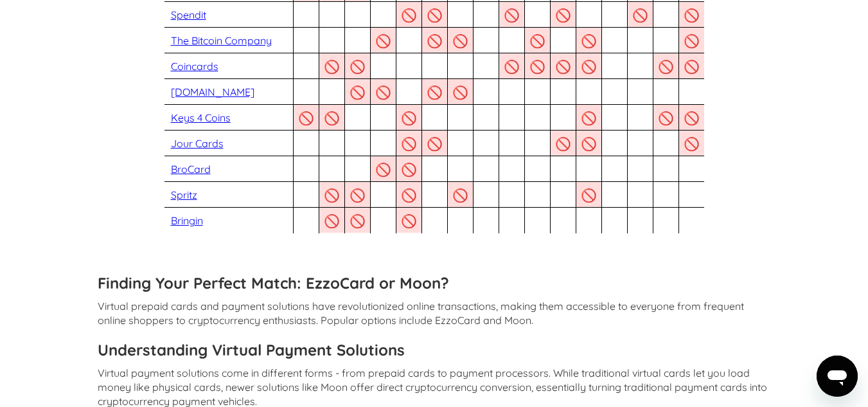 Image resolution: width=868 pixels, height=407 pixels. Describe the element at coordinates (197, 143) in the screenshot. I see `a: Jour Cards` at that location.